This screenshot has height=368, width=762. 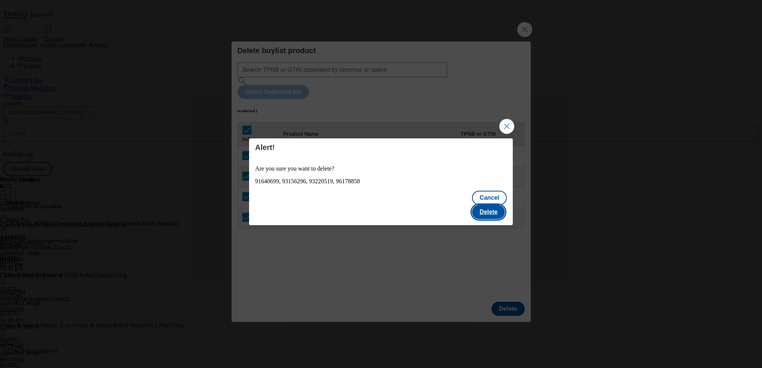 I want to click on button: Delete, so click(x=489, y=212).